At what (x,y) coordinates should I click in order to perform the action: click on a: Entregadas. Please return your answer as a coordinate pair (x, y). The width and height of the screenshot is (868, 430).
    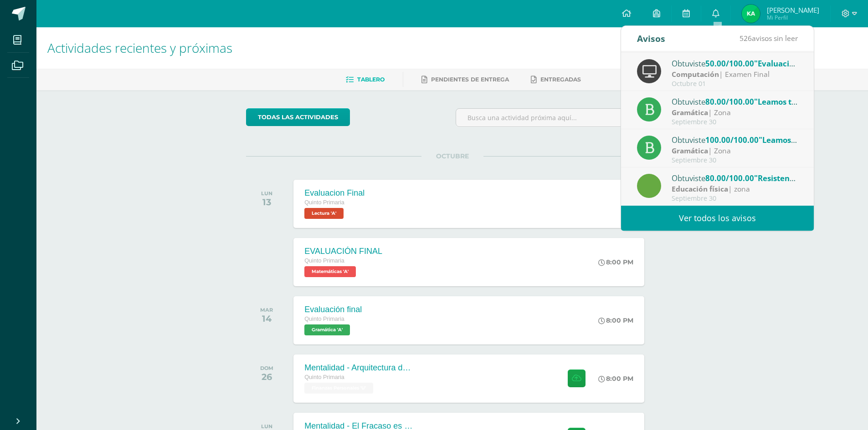
    Looking at the image, I should click on (556, 80).